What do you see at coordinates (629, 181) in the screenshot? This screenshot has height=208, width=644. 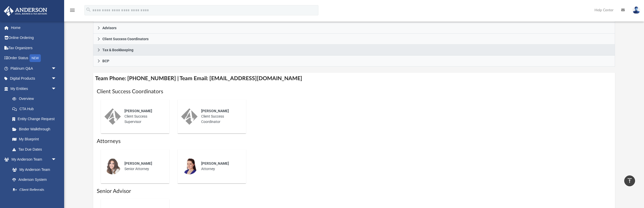 I see `i: vertical_align_top` at bounding box center [629, 181].